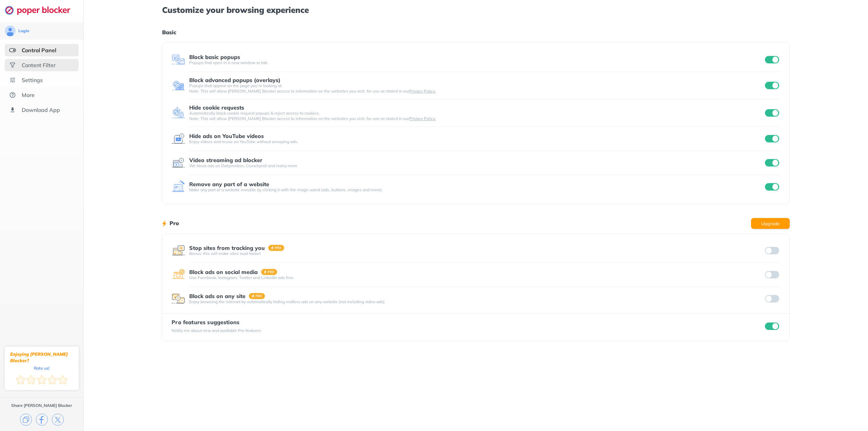  I want to click on h1: Pro, so click(174, 223).